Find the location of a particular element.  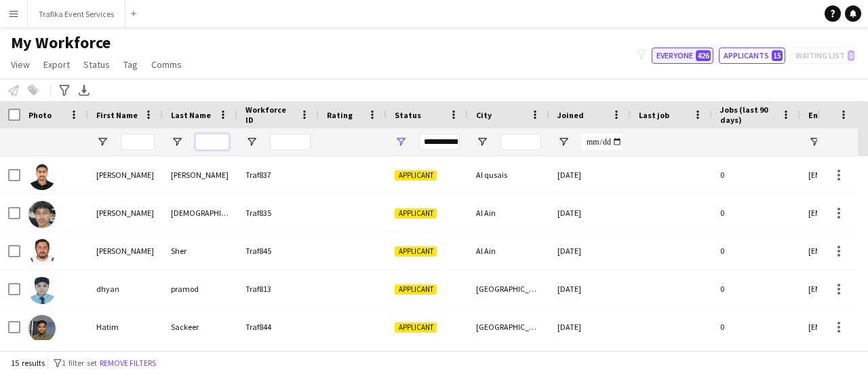

a: Status is located at coordinates (97, 65).